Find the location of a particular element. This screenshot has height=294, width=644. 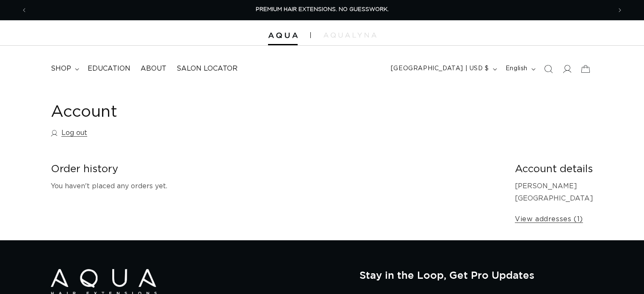

summary: Search is located at coordinates (548, 69).